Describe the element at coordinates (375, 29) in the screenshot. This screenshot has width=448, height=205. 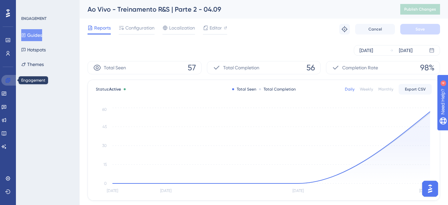
I see `span: Cancel` at that location.